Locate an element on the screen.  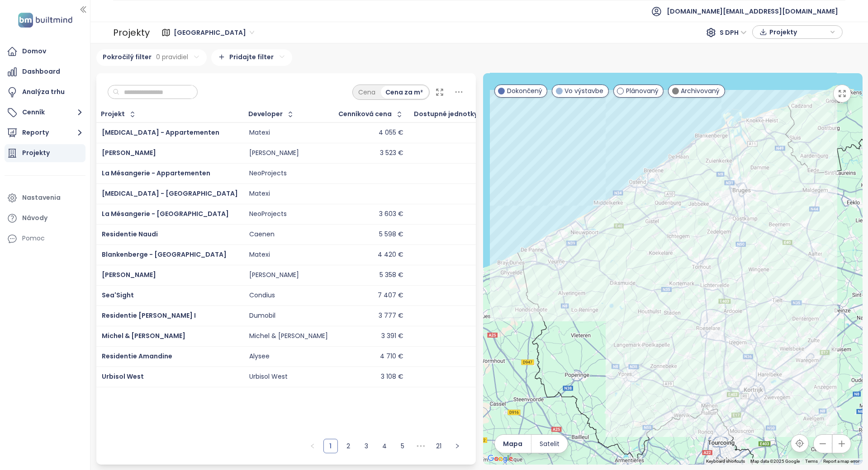
div: Dostupné jednotky is located at coordinates (446, 114).